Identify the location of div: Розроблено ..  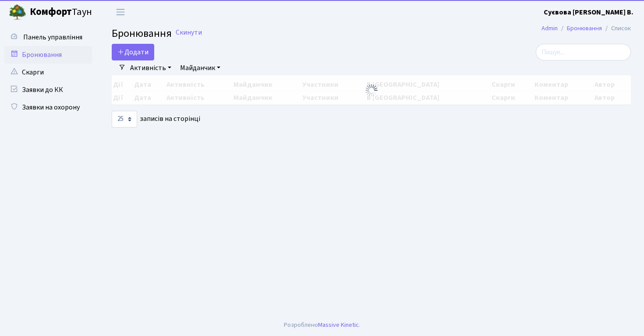
(322, 325).